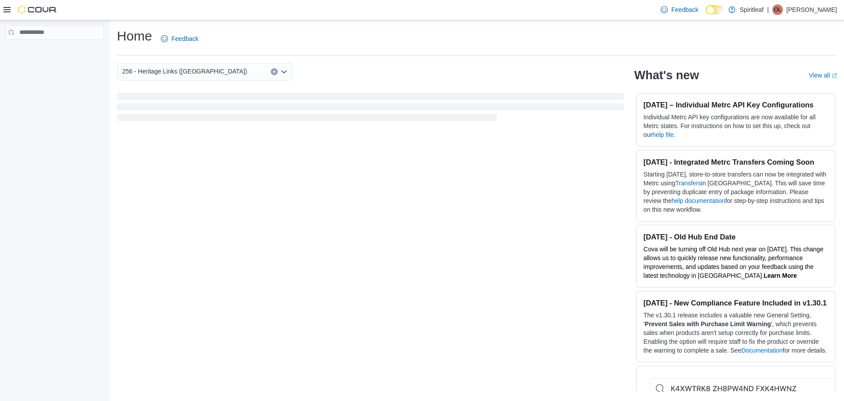 The image size is (844, 401). Describe the element at coordinates (699, 201) in the screenshot. I see `a: help documentation` at that location.